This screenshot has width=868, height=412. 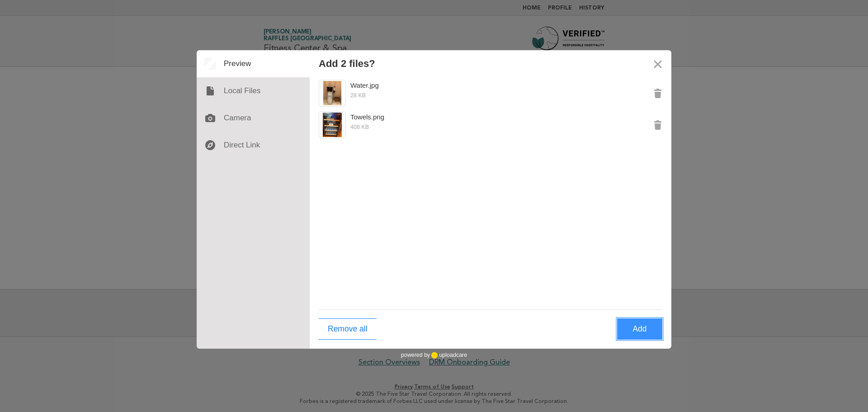 What do you see at coordinates (481, 125) in the screenshot?
I see `div: Preview Towels.png` at bounding box center [481, 125].